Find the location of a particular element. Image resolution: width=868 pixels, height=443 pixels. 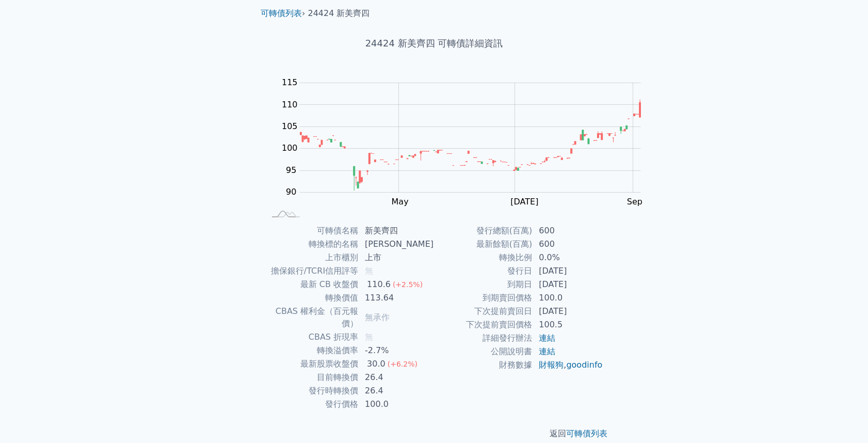

td: 最新股票收盤價 is located at coordinates (312, 364).